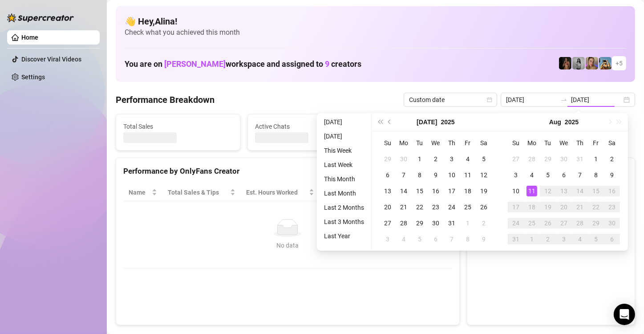 The image size is (644, 334). Describe the element at coordinates (531, 99) in the screenshot. I see `input: Start date` at that location.